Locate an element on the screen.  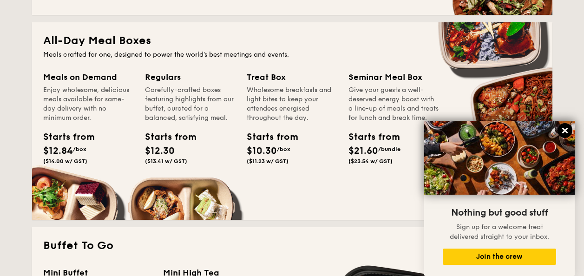
div: Seminar Meal Box is located at coordinates (393, 77).